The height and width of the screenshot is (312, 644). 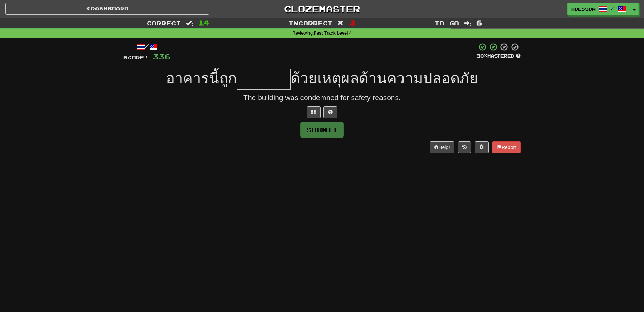 I want to click on span: 3, so click(x=353, y=23).